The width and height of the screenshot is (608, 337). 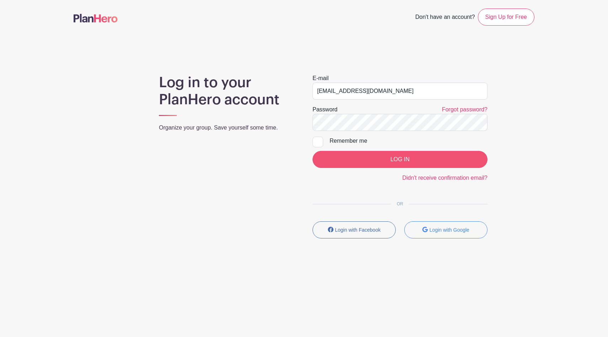 I want to click on small: Login with Facebook, so click(x=358, y=230).